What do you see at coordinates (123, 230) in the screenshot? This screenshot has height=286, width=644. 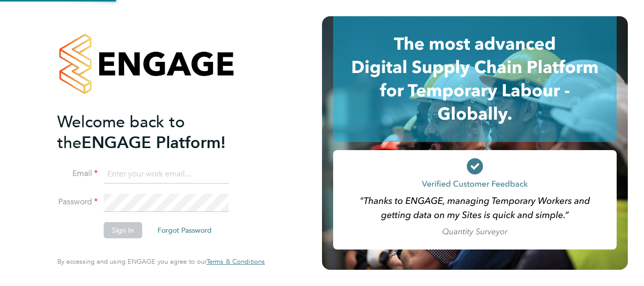 I see `button: Sign In` at bounding box center [123, 230].